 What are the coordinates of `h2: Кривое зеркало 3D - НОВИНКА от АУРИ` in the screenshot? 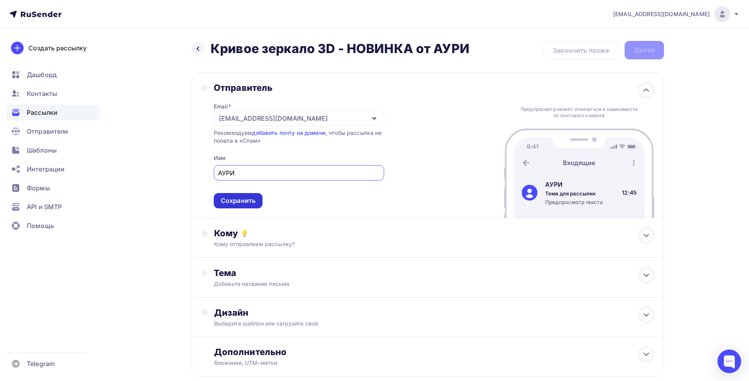 It's located at (340, 49).